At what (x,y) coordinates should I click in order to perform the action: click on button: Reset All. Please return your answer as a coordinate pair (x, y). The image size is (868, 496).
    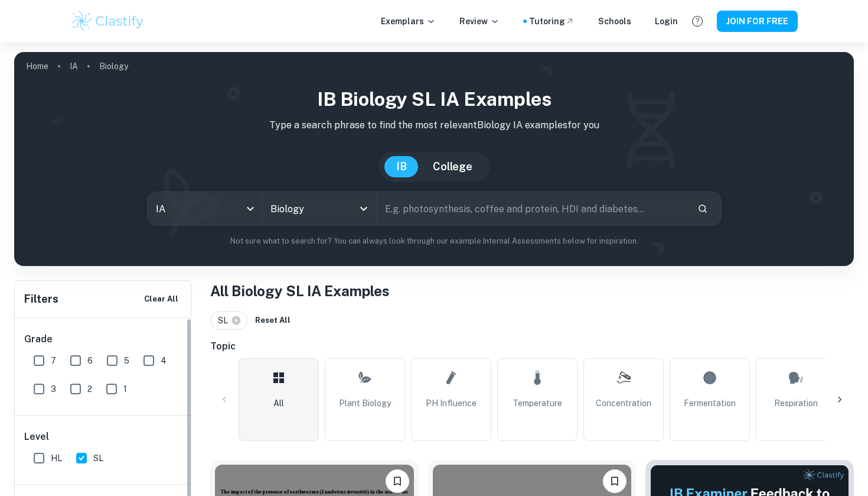
    Looking at the image, I should click on (273, 321).